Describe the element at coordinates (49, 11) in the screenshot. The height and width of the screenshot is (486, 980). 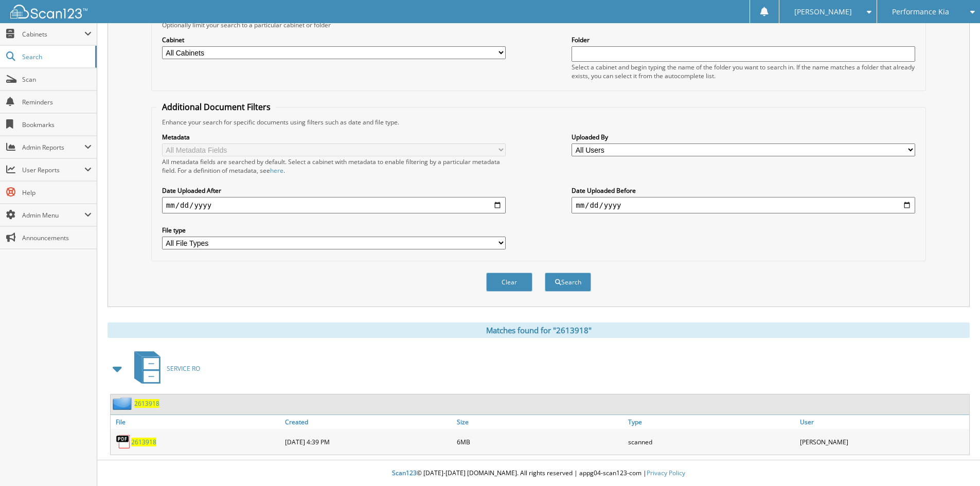
I see `img: scan123-logo-white.svg` at that location.